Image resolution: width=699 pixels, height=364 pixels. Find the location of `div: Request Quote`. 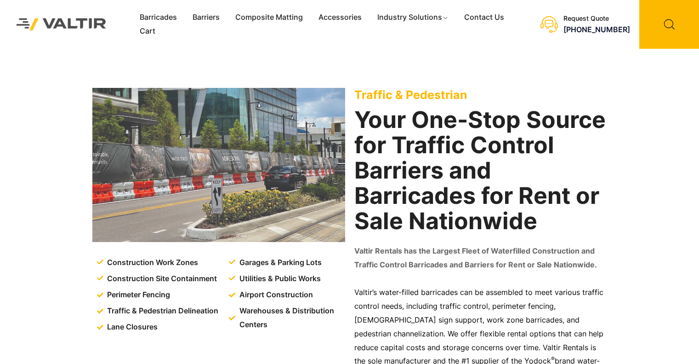

div: Request Quote is located at coordinates (597, 18).